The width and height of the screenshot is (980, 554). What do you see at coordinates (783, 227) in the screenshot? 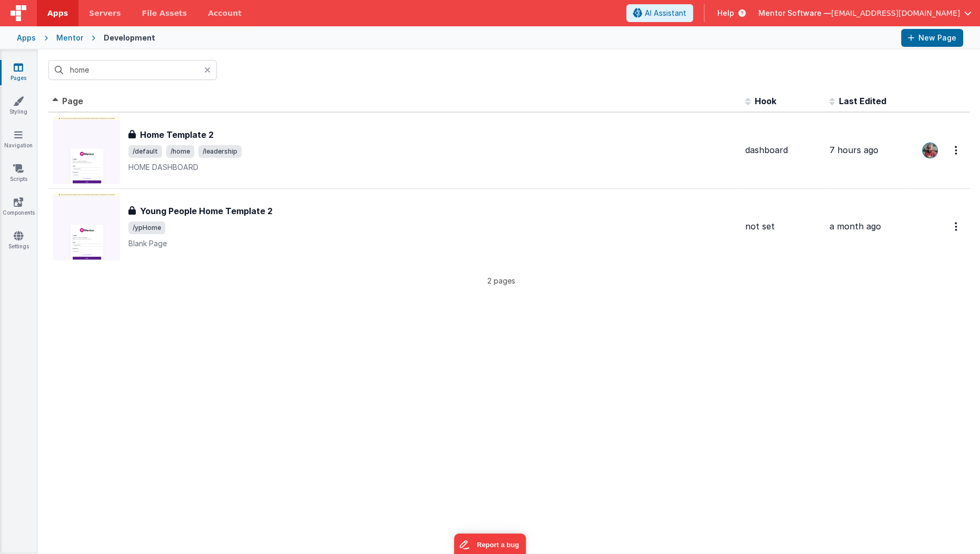
I see `div: not set` at bounding box center [783, 227].